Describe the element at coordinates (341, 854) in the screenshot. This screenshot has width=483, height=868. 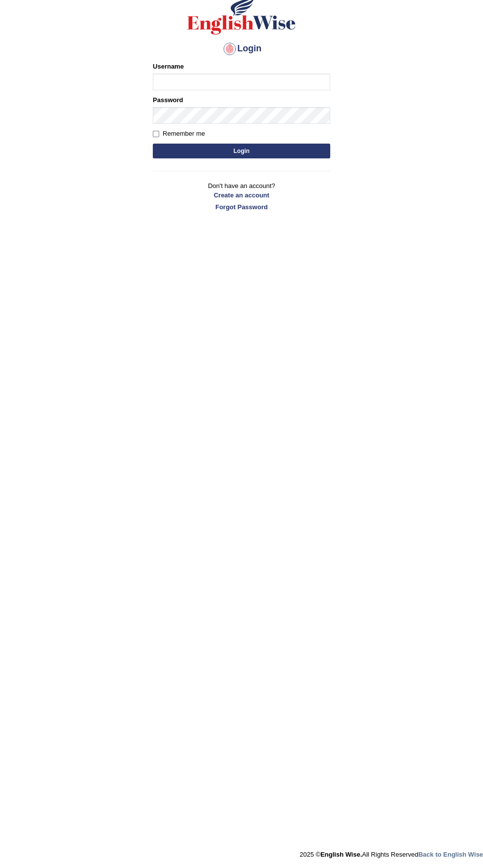
I see `strong: English Wise.` at that location.